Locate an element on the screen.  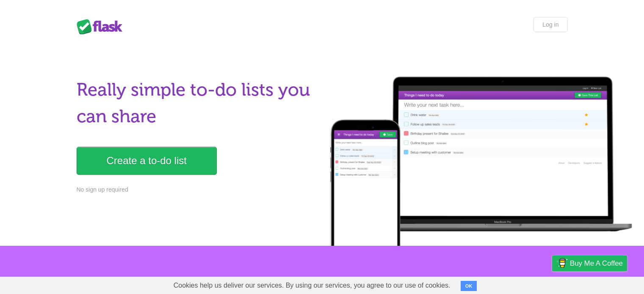
span: Cookies help us deliver our services. By using our services, you agree to our use of cookies. is located at coordinates (312, 286).